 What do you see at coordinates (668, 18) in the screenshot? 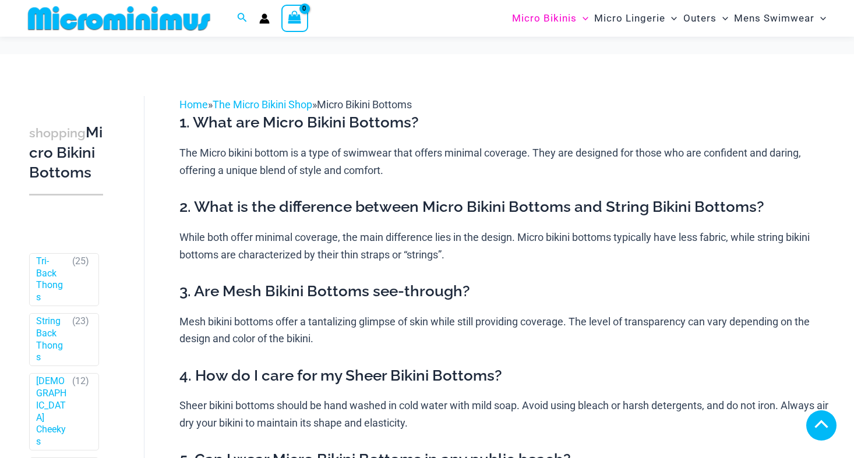
I see `nav: Site Navigation` at bounding box center [668, 18].